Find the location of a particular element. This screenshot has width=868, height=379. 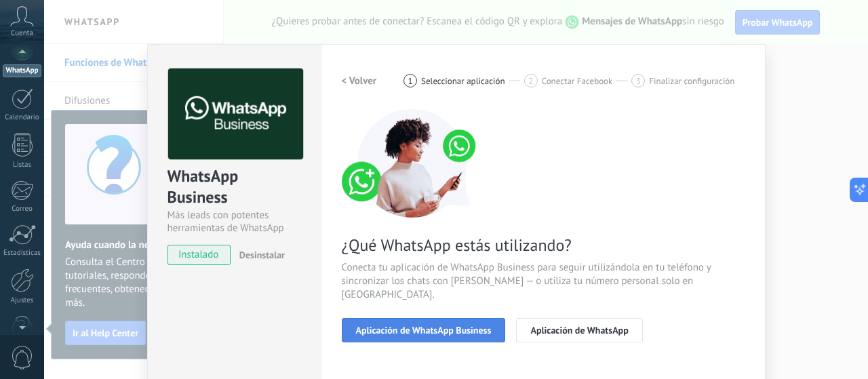

span: Conecta tu aplicación de WhatsApp Business para seguir utilizándola en tu teléfono y sincronizar ... is located at coordinates (543, 281).